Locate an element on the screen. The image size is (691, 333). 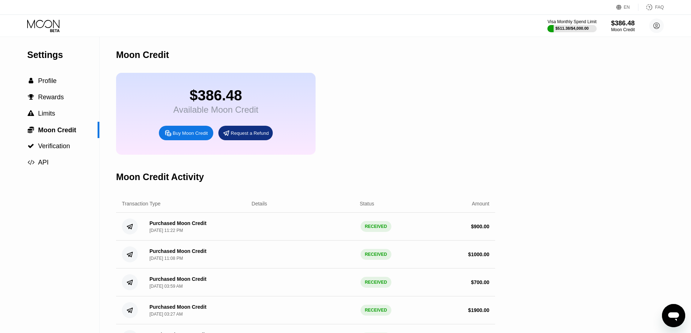
span: API is located at coordinates (43, 163).